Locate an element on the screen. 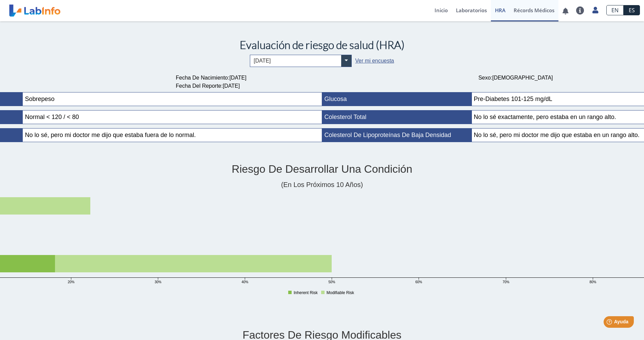 The height and width of the screenshot is (340, 644). span: Sobrepeso is located at coordinates (39, 99).